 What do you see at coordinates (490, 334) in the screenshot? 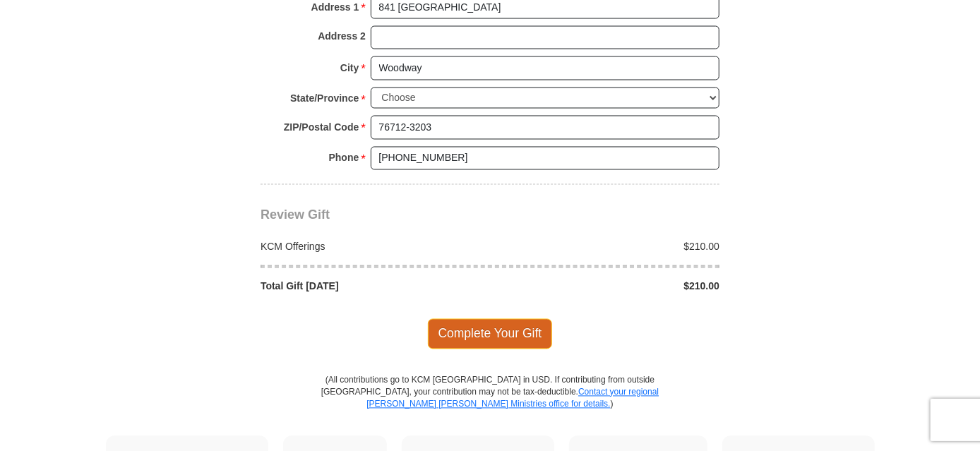
I see `span: Complete Your Gift` at bounding box center [490, 334].